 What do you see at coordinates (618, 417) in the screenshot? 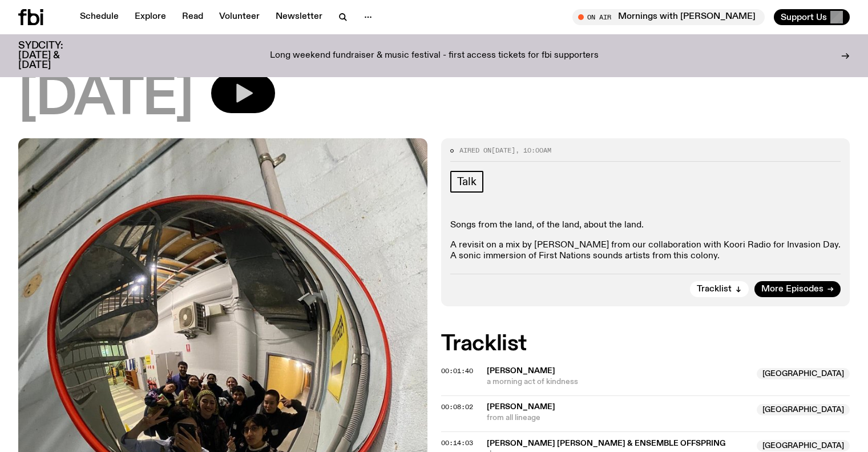
I see `span: from all lineage` at bounding box center [618, 417].